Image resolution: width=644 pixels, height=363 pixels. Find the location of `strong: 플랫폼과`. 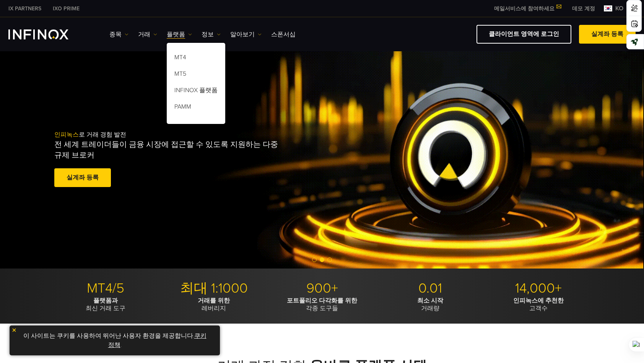

strong: 플랫폼과 is located at coordinates (106, 301).